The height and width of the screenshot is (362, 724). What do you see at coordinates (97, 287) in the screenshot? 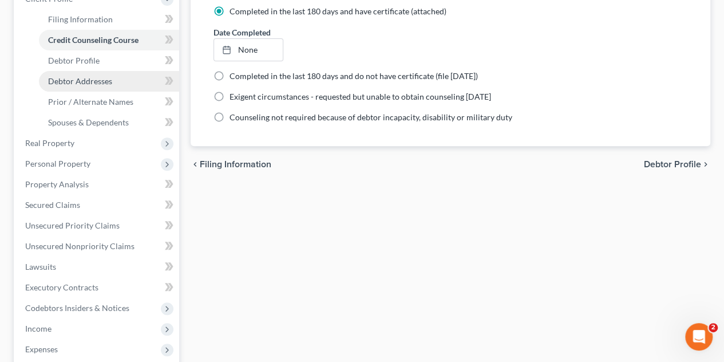
I see `a: Executory Contracts` at bounding box center [97, 287].